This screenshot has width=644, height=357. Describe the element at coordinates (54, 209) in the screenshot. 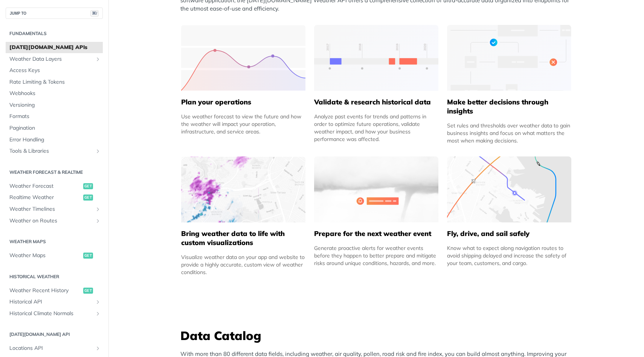

I see `a: Weather TimelinesShow subpages for Weather Timelines` at that location.